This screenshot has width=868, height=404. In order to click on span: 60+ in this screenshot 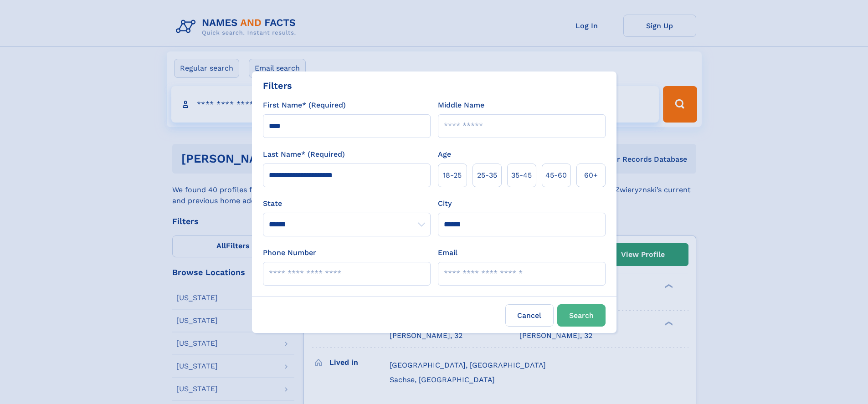, I will do `click(591, 175)`.